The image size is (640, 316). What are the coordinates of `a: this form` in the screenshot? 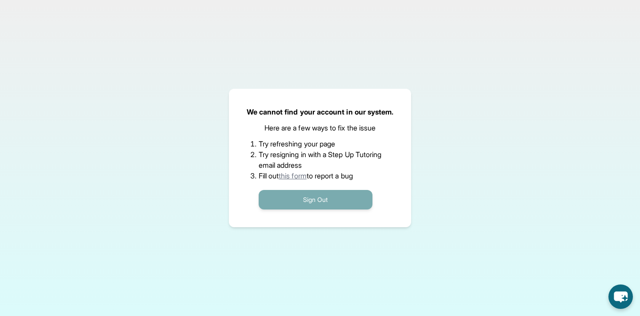 It's located at (292, 176).